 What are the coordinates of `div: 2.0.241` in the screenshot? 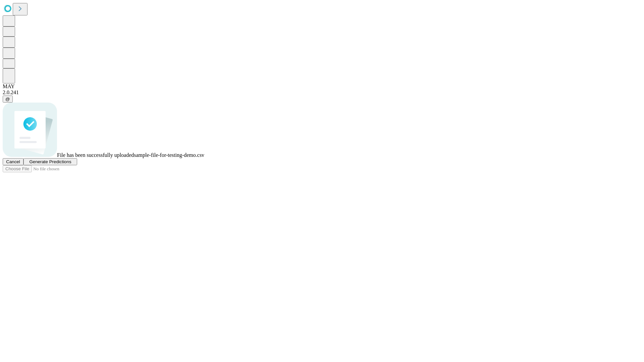 It's located at (322, 93).